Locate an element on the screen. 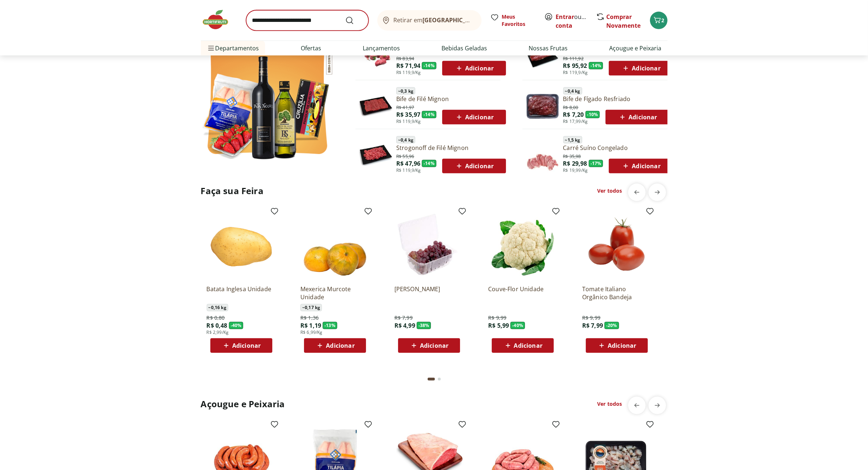 The image size is (868, 470). p: Mexerica Murcote Unidade is located at coordinates (335, 293).